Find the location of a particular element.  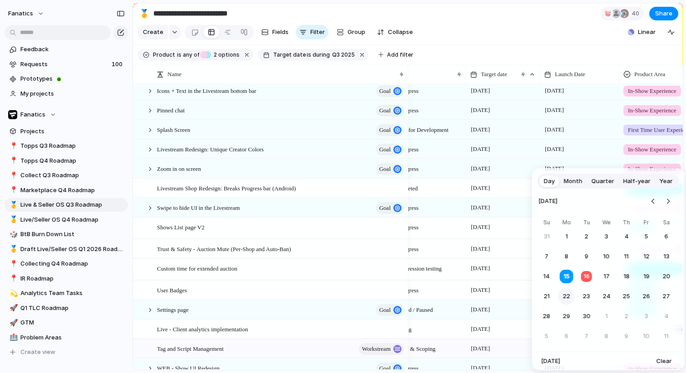

button: Half-year is located at coordinates (637, 182).